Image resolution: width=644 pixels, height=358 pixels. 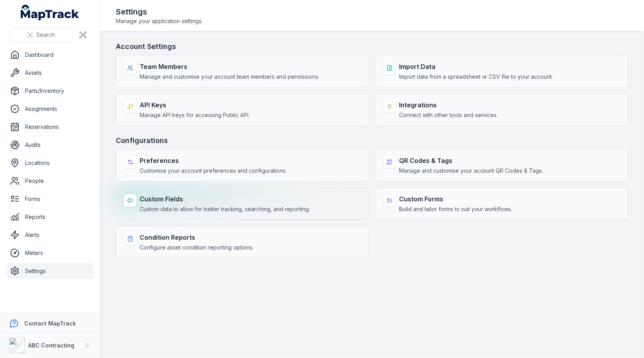 I want to click on span: Manage API keys for accessing Public API., so click(x=194, y=115).